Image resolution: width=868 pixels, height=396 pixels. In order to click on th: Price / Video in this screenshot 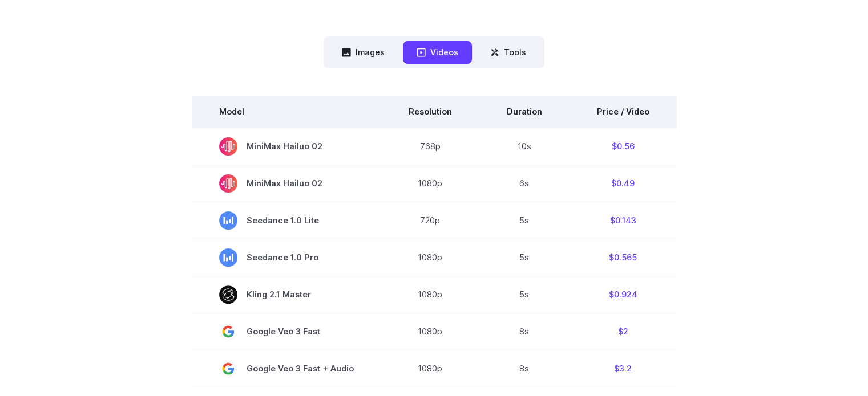, I will do `click(623, 112)`.